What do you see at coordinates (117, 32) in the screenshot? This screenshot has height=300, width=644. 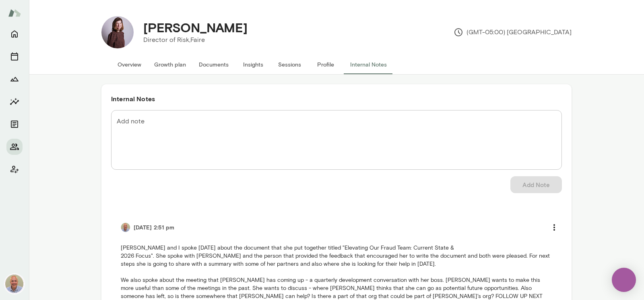 I see `img: Kristina Popova-Boasso` at bounding box center [117, 32].